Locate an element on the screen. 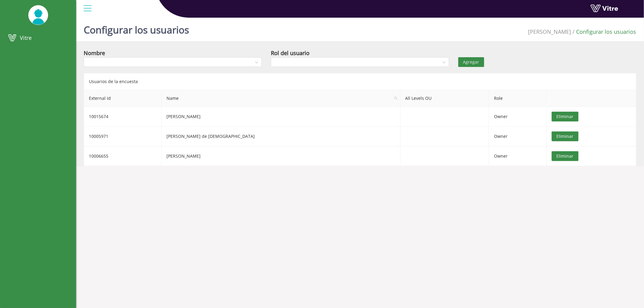 This screenshot has width=644, height=308. span: 10005971 is located at coordinates (98, 136).